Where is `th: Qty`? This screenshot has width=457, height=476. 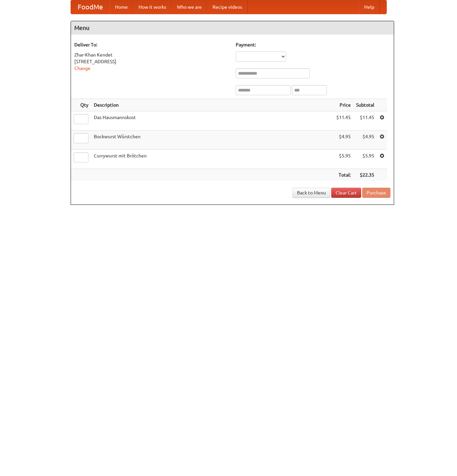 th: Qty is located at coordinates (81, 105).